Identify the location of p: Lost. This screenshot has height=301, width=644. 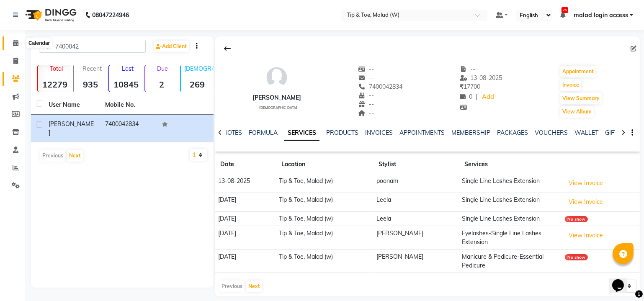
(127, 68).